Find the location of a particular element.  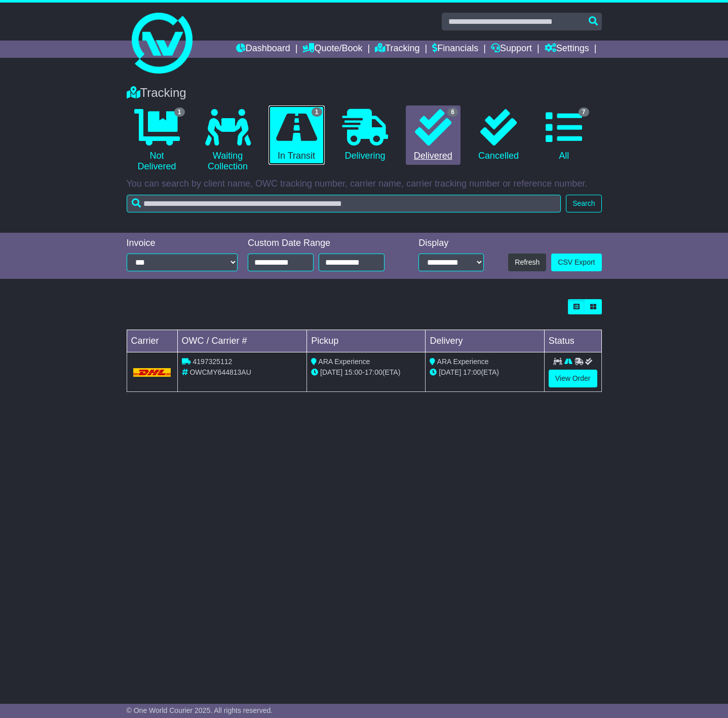

a: 1 In Transit is located at coordinates (296, 135).